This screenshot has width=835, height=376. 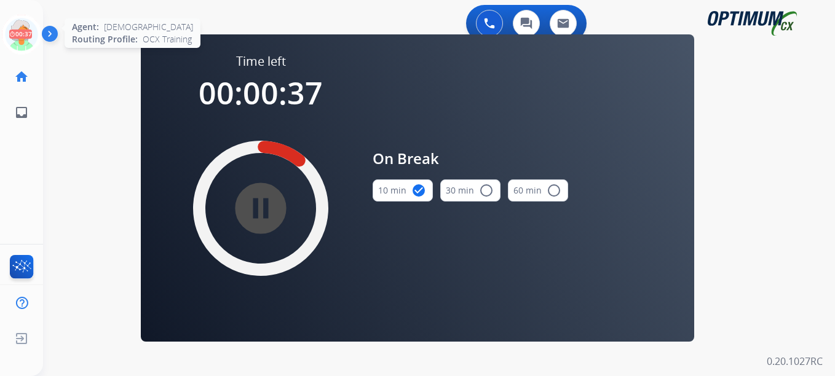 What do you see at coordinates (22, 113) in the screenshot?
I see `mat-icon: inbox` at bounding box center [22, 113].